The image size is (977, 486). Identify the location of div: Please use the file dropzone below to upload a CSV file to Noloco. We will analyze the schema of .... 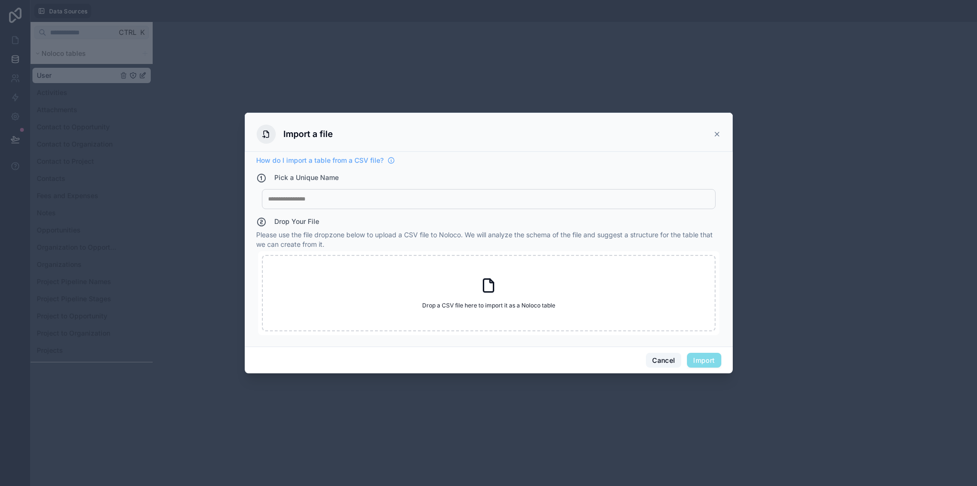
(489, 278).